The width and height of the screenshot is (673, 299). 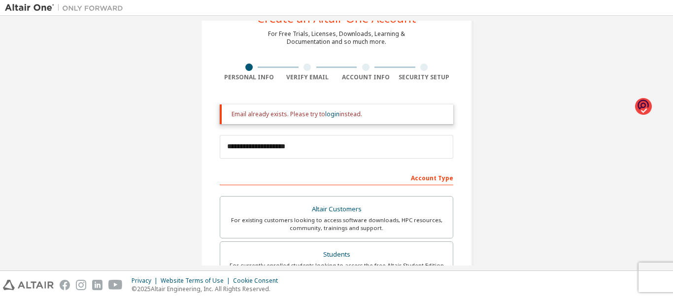 I want to click on div: Privacy, so click(x=146, y=281).